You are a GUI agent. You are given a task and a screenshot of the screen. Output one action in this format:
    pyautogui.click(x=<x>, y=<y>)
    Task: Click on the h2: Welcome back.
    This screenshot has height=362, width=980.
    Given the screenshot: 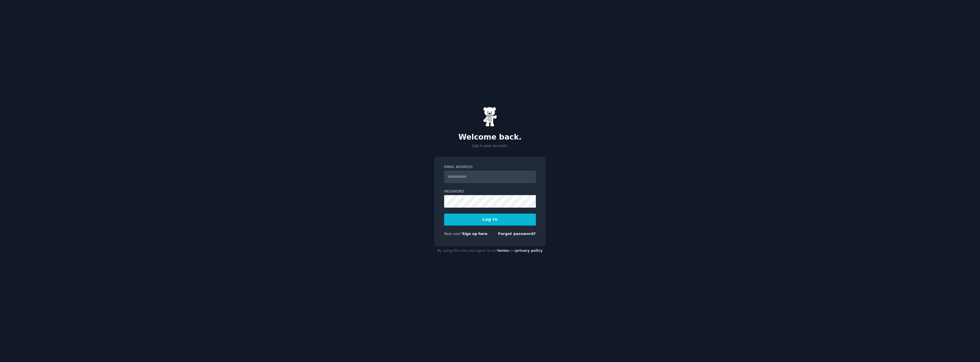 What is the action you would take?
    pyautogui.click(x=490, y=137)
    